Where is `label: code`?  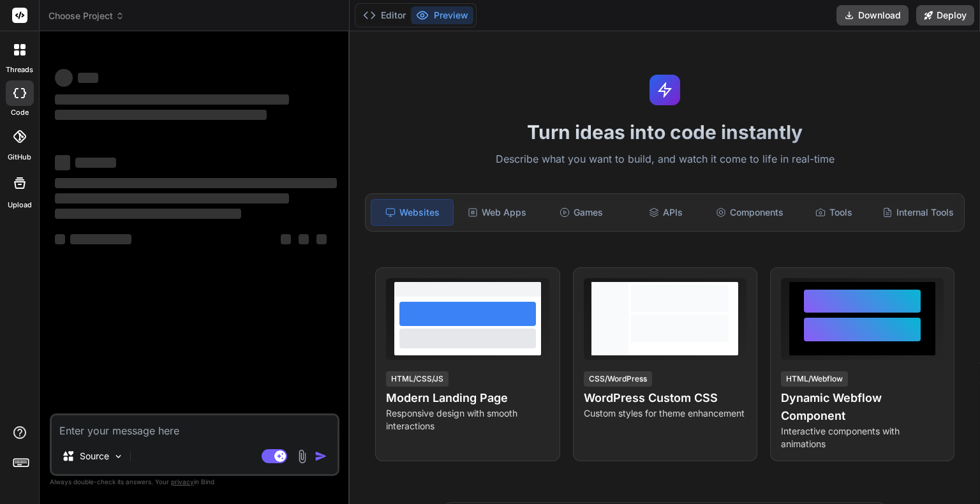
label: code is located at coordinates (20, 112).